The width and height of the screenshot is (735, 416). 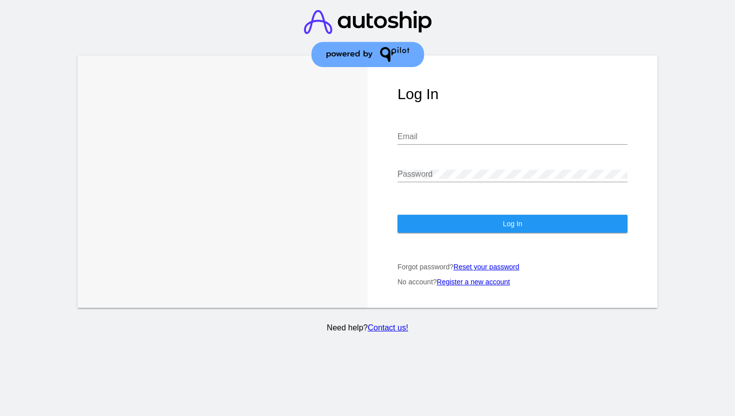 What do you see at coordinates (513, 94) in the screenshot?
I see `h1: Log In` at bounding box center [513, 94].